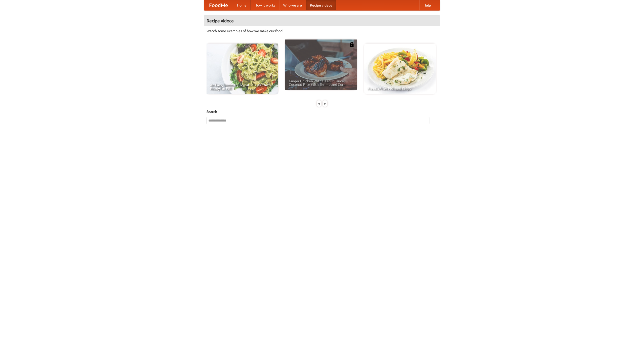  Describe the element at coordinates (241, 5) in the screenshot. I see `a: Home` at that location.